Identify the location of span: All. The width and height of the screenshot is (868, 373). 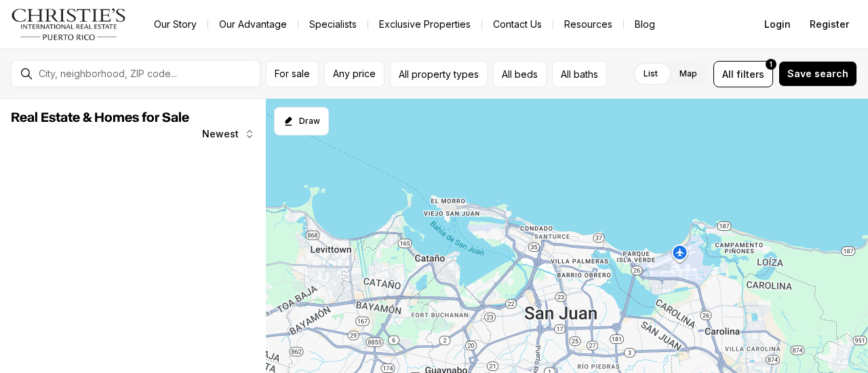
(728, 74).